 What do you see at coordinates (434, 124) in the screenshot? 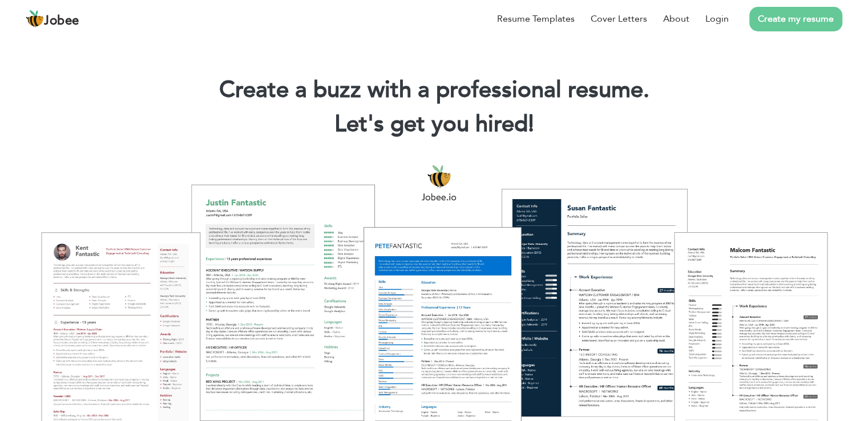
I see `h2: Let's` at bounding box center [434, 124].